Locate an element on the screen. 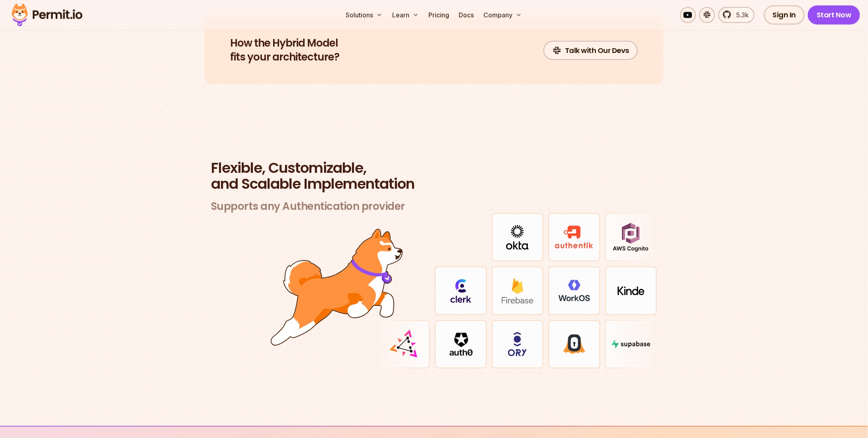 Image resolution: width=868 pixels, height=438 pixels. a: Sign In is located at coordinates (784, 15).